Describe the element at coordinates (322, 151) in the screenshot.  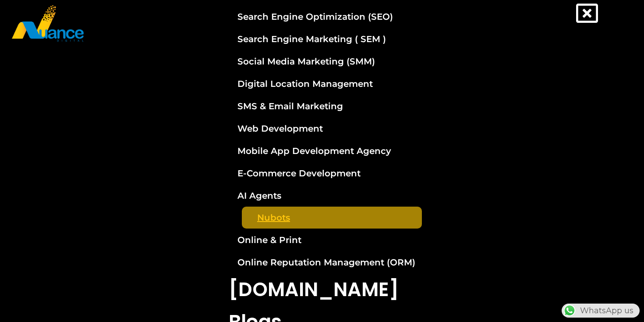
I see `a: Mobile App Development Agency` at that location.